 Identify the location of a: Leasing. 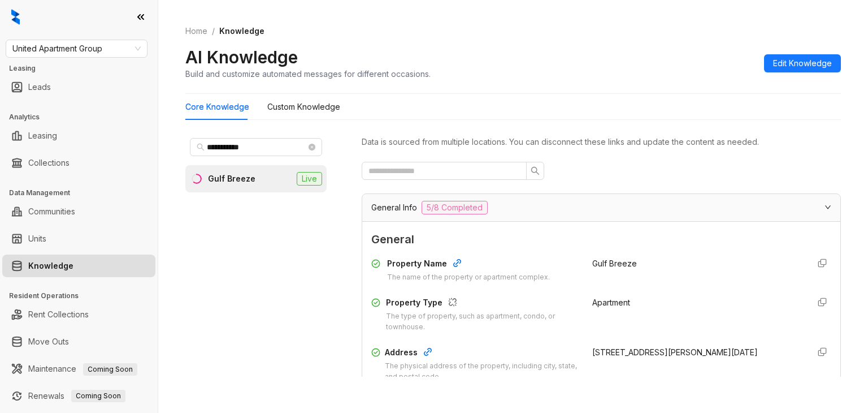
(42, 135).